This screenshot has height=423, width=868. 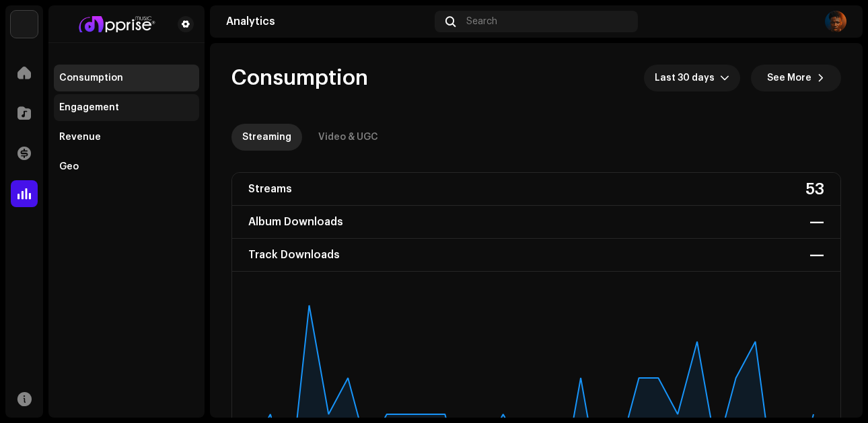 I want to click on re-m-nav-item: Revenue, so click(x=127, y=137).